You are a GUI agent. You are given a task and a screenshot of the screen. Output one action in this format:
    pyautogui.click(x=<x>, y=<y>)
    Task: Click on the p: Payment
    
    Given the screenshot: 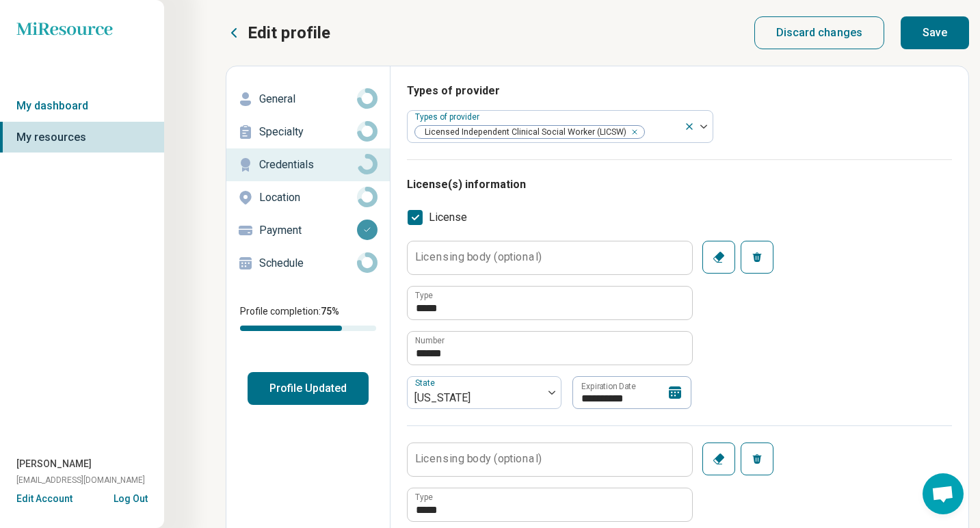 What is the action you would take?
    pyautogui.click(x=308, y=230)
    